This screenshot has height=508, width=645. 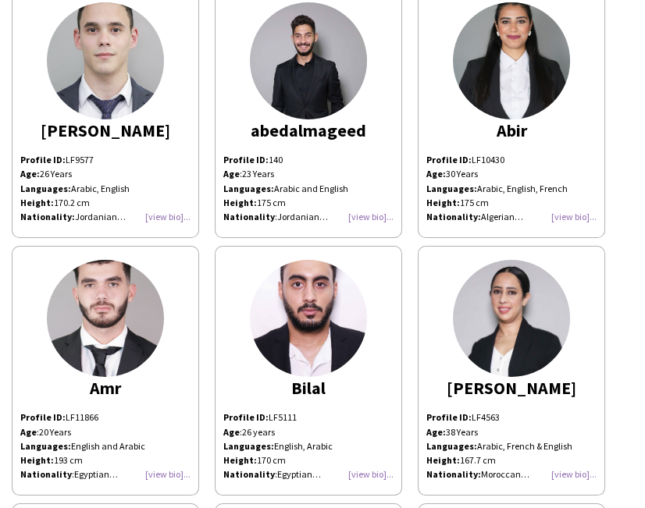 What do you see at coordinates (512, 61) in the screenshot?
I see `img: thumb-fc3e0976-9115-4af5-98af-bfaaaaa2f1cd.jpg` at bounding box center [512, 61].